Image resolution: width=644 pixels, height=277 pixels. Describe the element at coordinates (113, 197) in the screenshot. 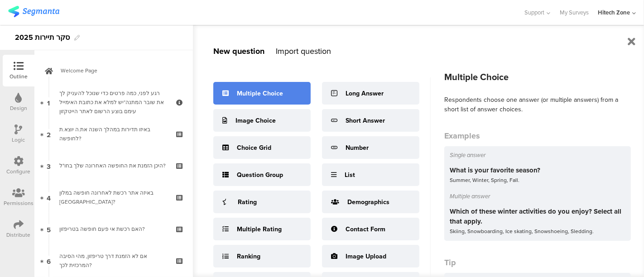

I see `div: באיזה אתר רכשת לאחרונה חופשה במלון בישראל?` at that location.